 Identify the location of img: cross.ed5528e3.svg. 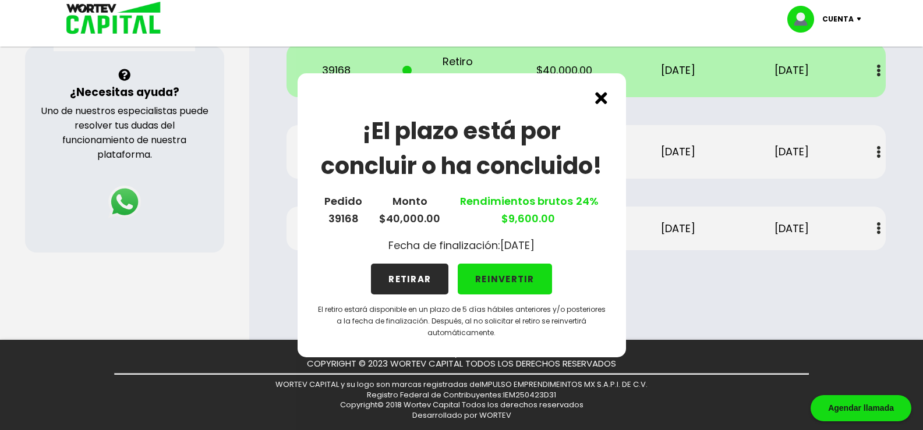
(601, 98).